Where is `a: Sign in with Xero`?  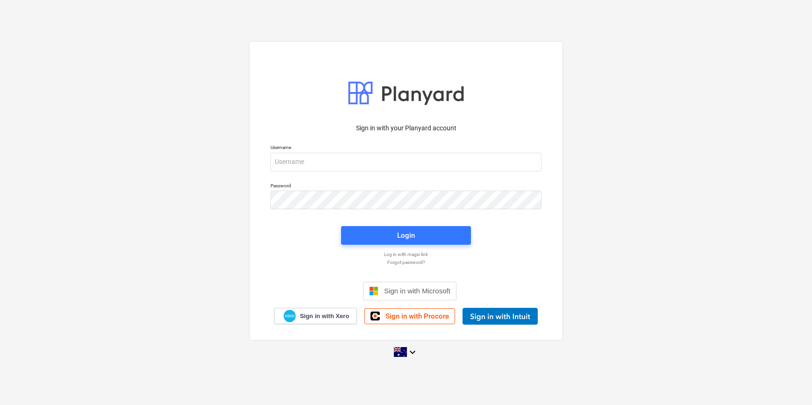 a: Sign in with Xero is located at coordinates (316, 316).